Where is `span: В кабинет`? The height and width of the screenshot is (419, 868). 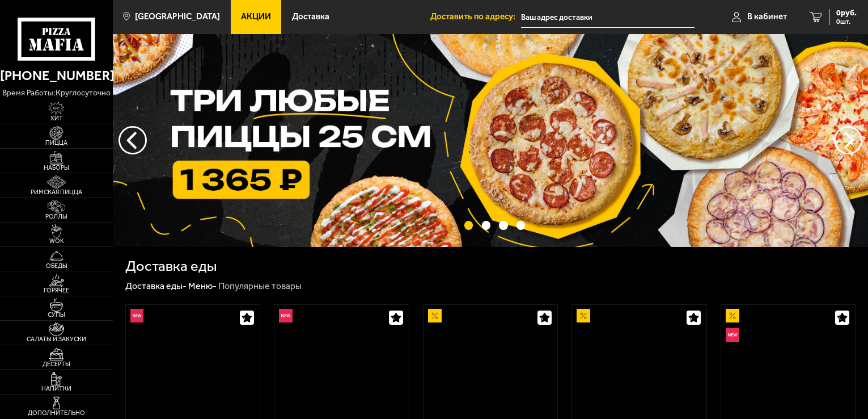
span: В кабинет is located at coordinates (767, 17).